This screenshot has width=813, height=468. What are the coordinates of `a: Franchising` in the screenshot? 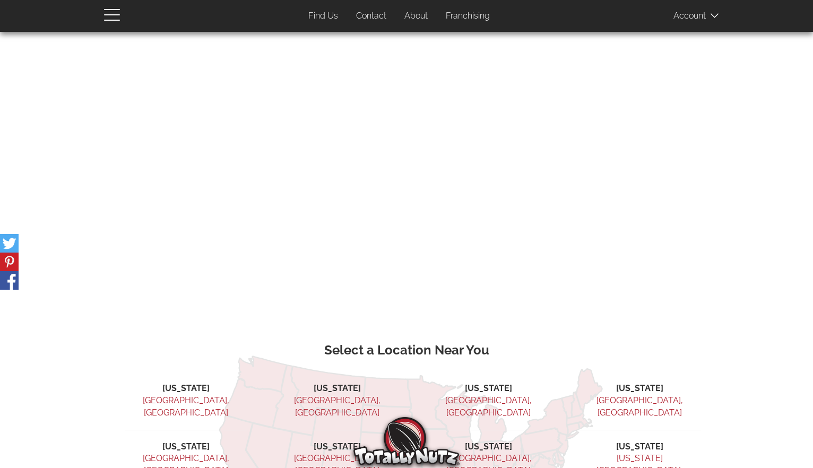 It's located at (467, 16).